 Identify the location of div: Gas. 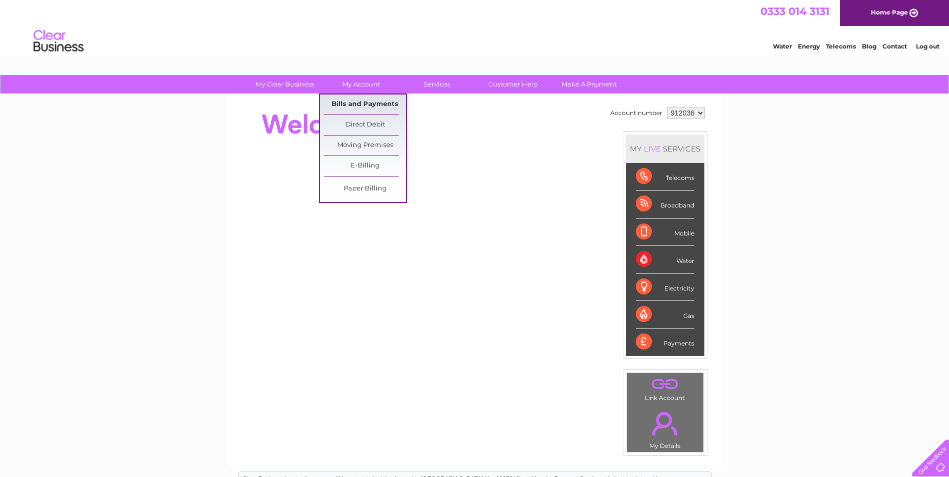
(665, 315).